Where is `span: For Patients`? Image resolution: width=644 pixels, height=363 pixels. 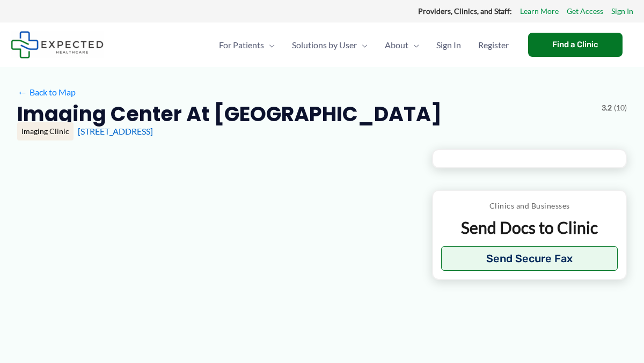 span: For Patients is located at coordinates (241, 45).